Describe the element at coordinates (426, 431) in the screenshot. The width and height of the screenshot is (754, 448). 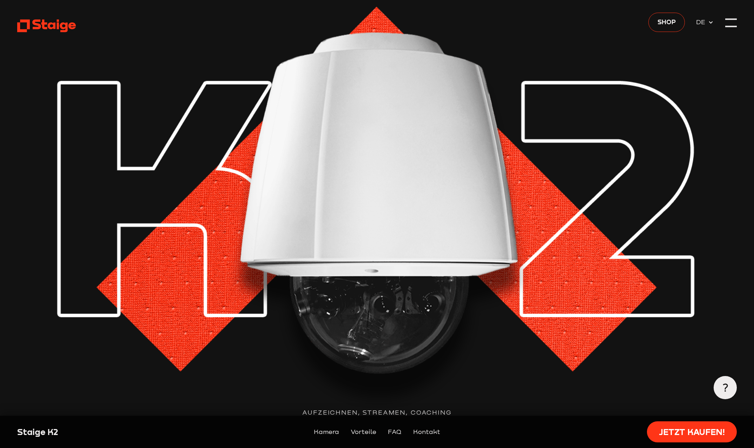
I see `a: Kontakt` at that location.